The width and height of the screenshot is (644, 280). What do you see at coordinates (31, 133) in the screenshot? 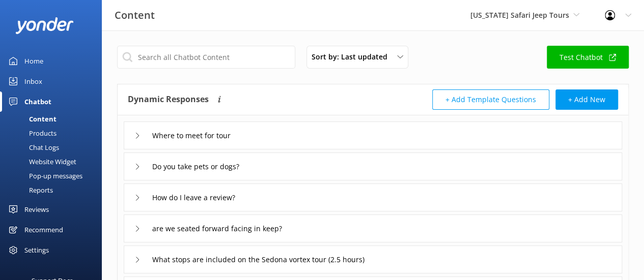
I see `div: Products` at bounding box center [31, 133].